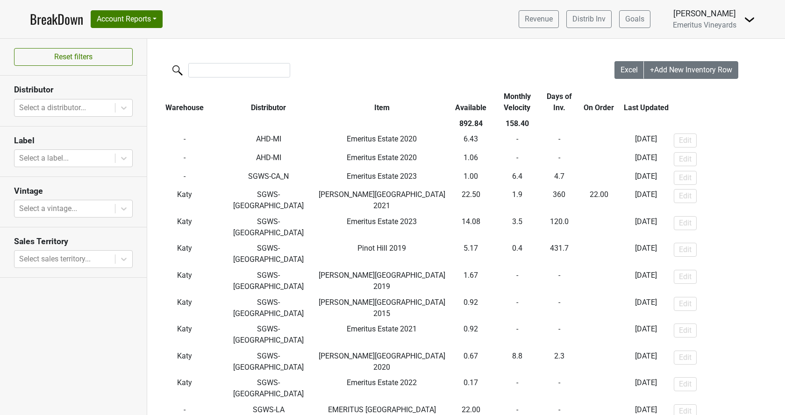  What do you see at coordinates (471, 159) in the screenshot?
I see `td: 1.06` at bounding box center [471, 159].